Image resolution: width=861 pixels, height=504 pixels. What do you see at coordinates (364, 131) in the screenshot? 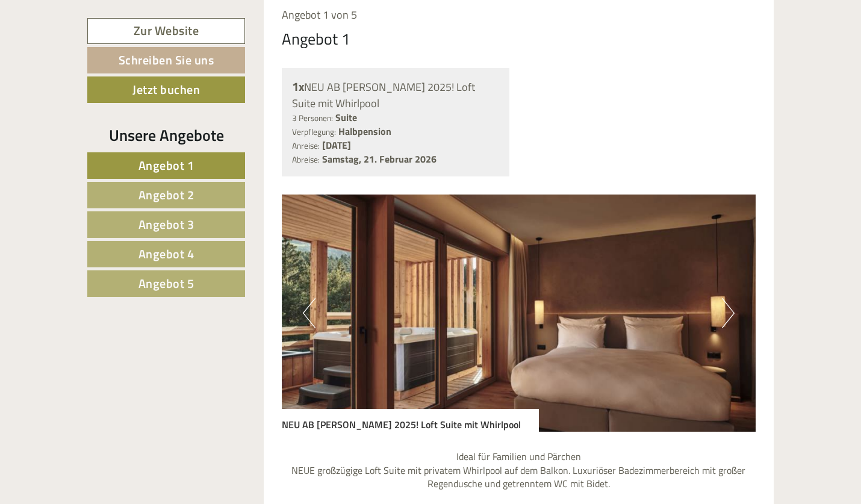
I see `b: Halbpension` at bounding box center [364, 131].